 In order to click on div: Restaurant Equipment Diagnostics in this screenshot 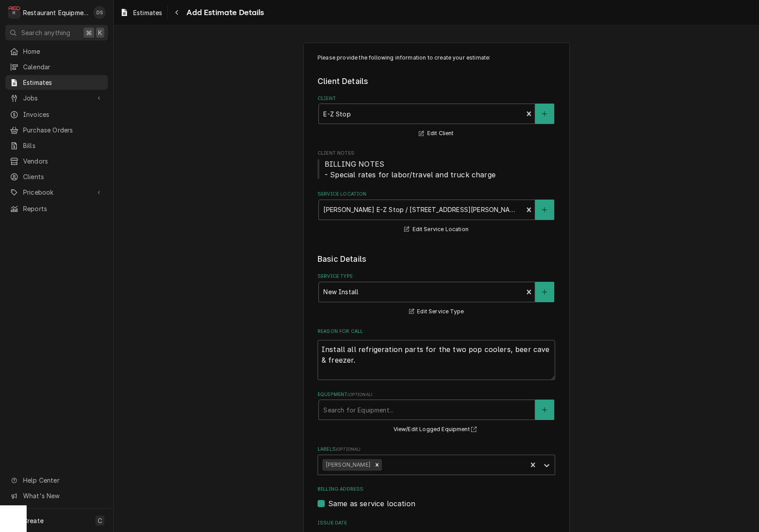, I will do `click(56, 12)`.